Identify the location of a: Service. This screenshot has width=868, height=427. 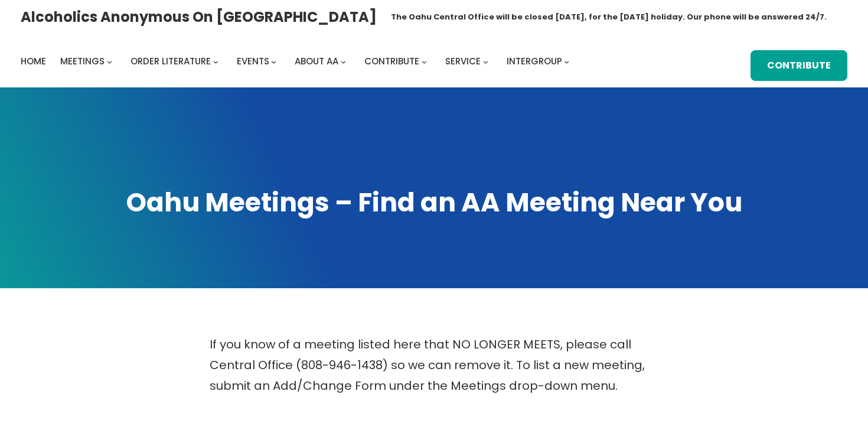
(462, 61).